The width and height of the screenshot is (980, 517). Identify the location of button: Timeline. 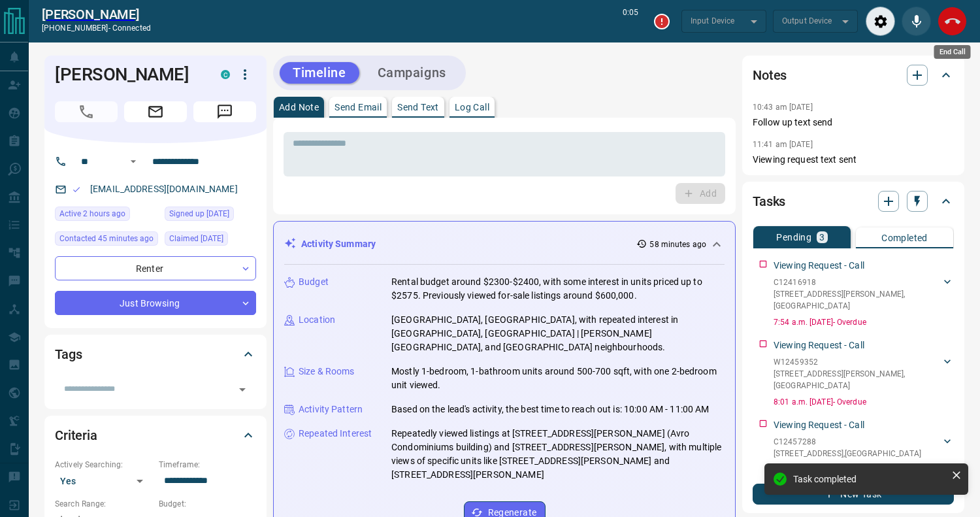
(320, 72).